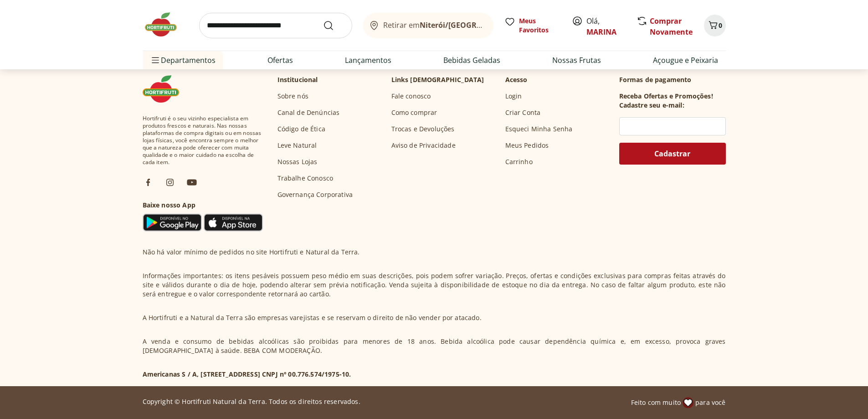 The width and height of the screenshot is (868, 419). Describe the element at coordinates (298, 80) in the screenshot. I see `p: Institucional` at that location.